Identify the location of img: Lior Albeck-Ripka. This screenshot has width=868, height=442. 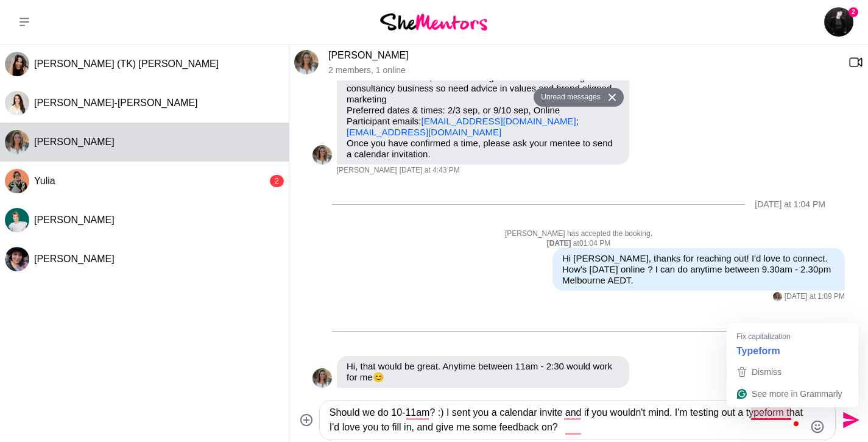
(838, 22).